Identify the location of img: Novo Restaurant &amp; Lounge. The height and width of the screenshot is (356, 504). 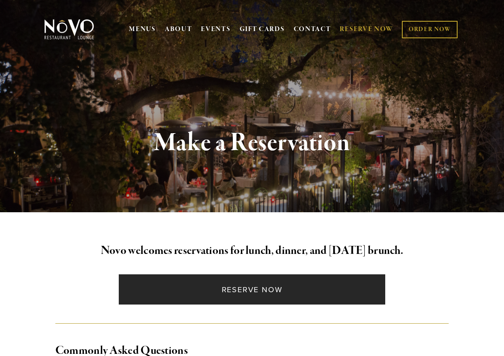
(69, 29).